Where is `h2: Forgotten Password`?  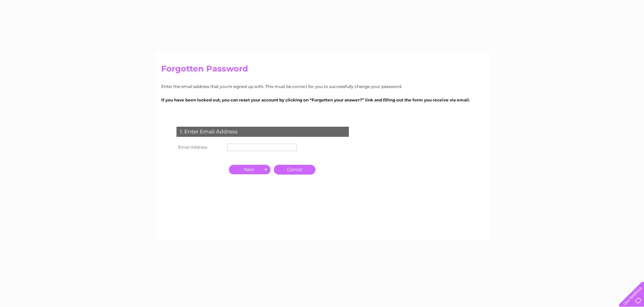 h2: Forgotten Password is located at coordinates (322, 70).